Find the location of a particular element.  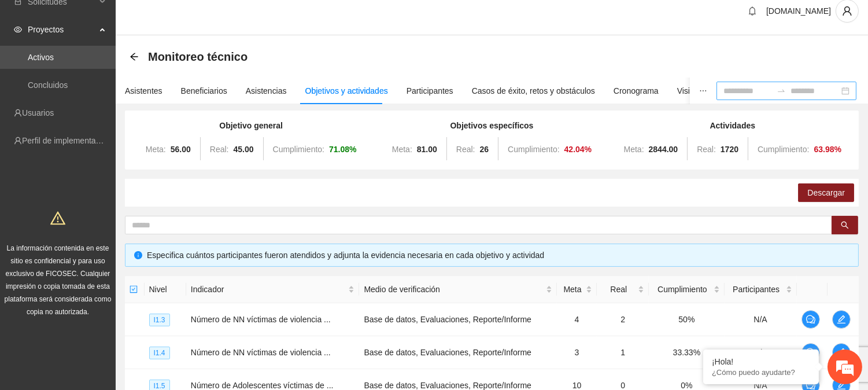

span: Medio de verificación is located at coordinates (453, 289).